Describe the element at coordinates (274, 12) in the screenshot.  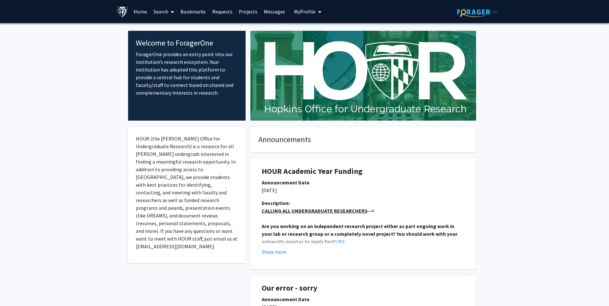
I see `a: Messages` at that location.